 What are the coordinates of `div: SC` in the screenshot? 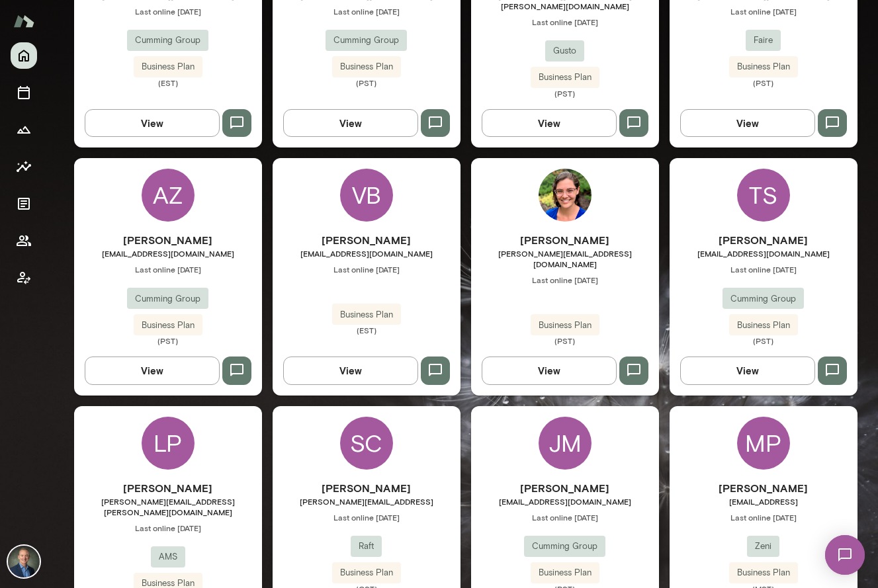 It's located at (366, 443).